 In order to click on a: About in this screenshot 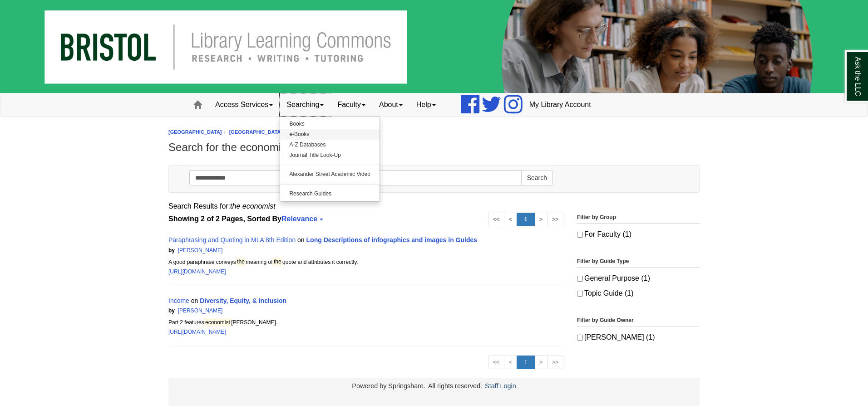, I will do `click(391, 105)`.